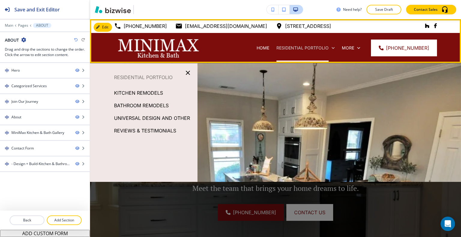 Image resolution: width=461 pixels, height=237 pixels. Describe the element at coordinates (42, 26) in the screenshot. I see `p: ABOUT` at that location.